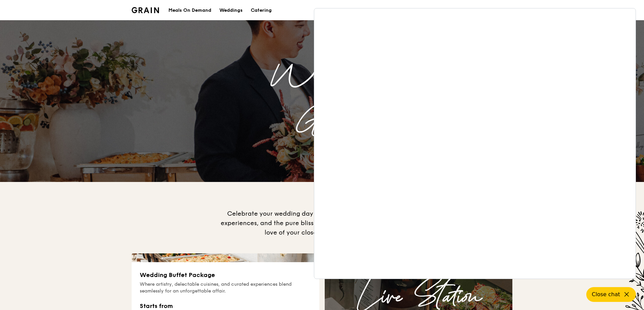 The image size is (644, 310). I want to click on a: Log in, so click(501, 10).